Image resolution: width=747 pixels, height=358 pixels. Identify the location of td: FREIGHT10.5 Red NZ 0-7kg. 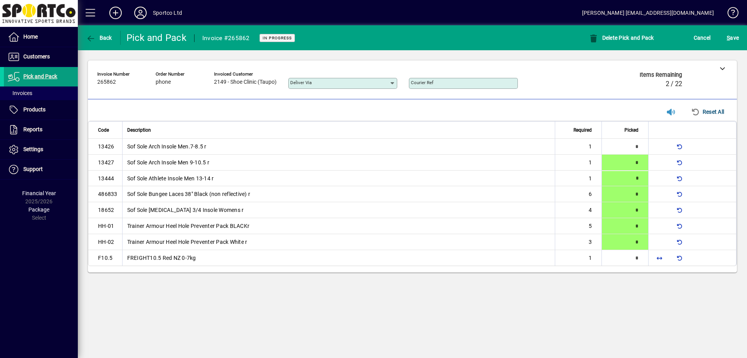
(339, 258).